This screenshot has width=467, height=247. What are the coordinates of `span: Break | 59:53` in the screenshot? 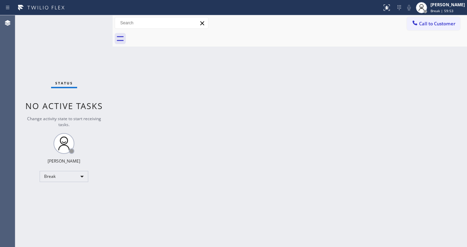 It's located at (442, 11).